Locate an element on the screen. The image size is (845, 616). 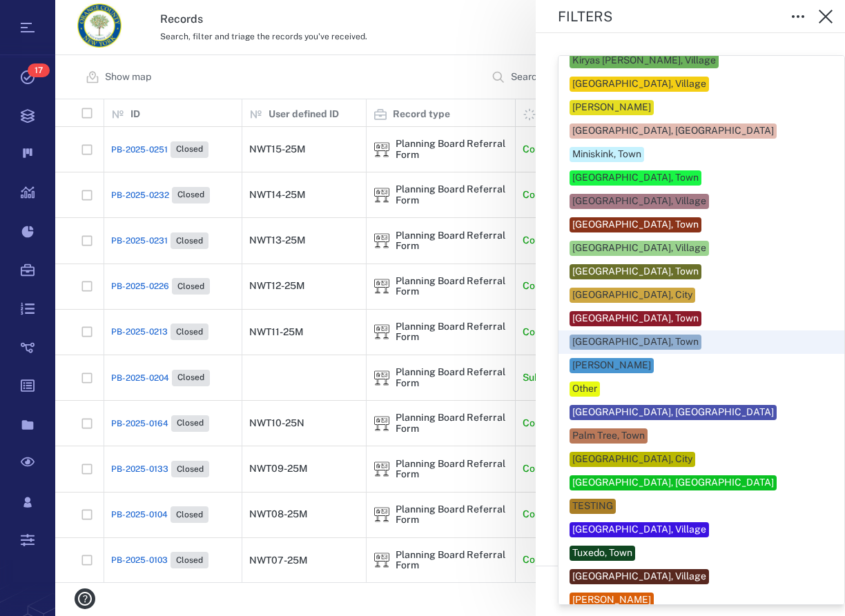
div: Palm Tree, Town is located at coordinates (608, 436).